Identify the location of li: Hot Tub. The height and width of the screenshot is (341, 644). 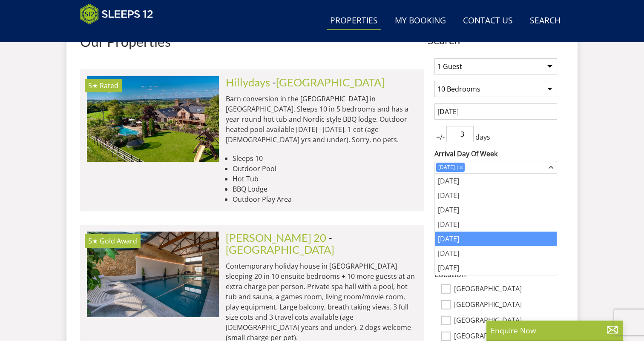
(325, 178).